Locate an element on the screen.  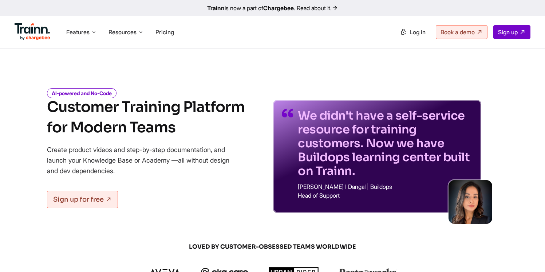
a: Book a demo is located at coordinates (462, 32).